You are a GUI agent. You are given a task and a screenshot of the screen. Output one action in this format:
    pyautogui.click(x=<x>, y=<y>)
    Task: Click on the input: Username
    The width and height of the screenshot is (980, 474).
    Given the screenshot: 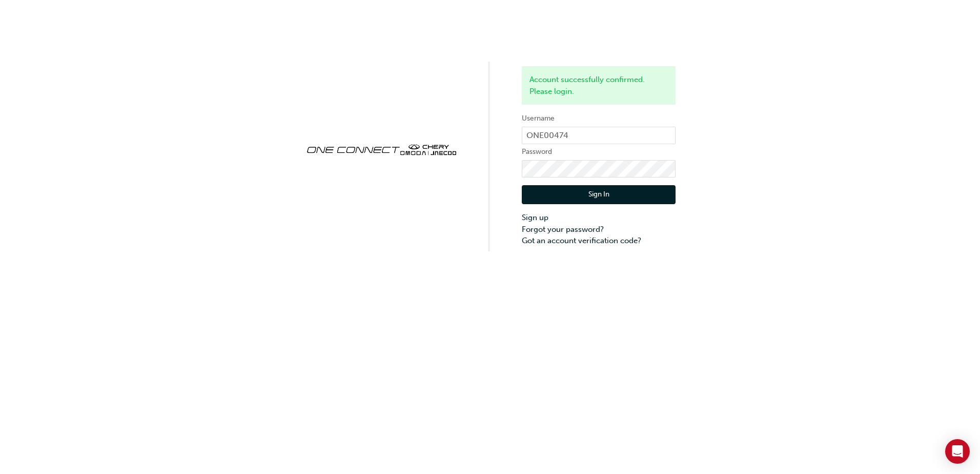 What is the action you would take?
    pyautogui.click(x=599, y=136)
    